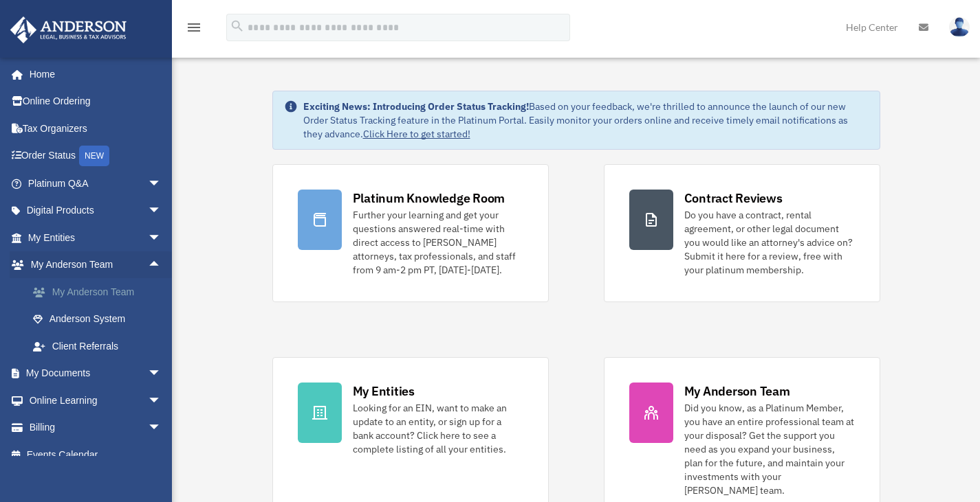 This screenshot has height=502, width=980. What do you see at coordinates (417, 134) in the screenshot?
I see `a: Click Here to get started!` at bounding box center [417, 134].